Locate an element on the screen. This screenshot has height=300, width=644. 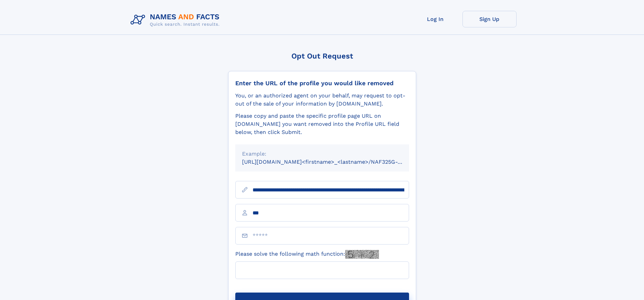
a: Log In is located at coordinates (435, 19).